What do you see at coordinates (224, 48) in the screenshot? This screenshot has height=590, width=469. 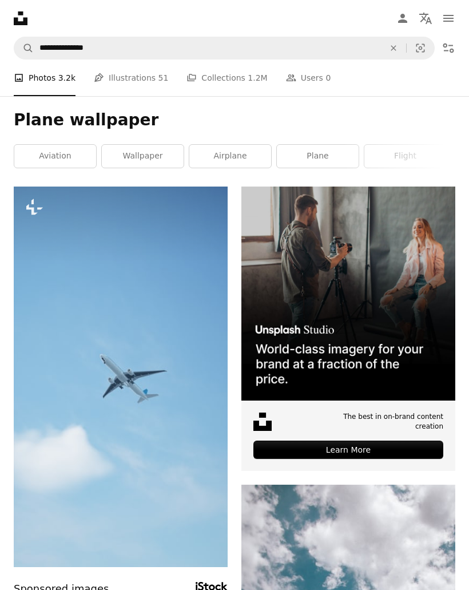 I see `form: Find visuals sitewide` at bounding box center [224, 48].